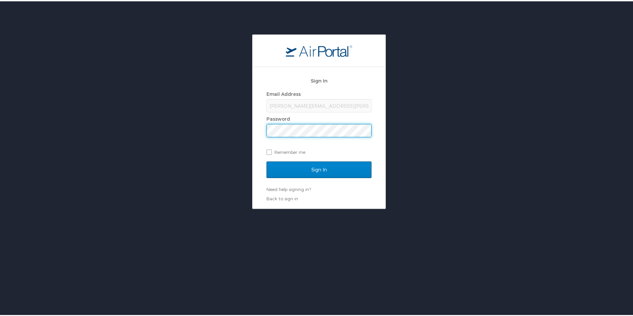 The height and width of the screenshot is (316, 633). Describe the element at coordinates (283, 93) in the screenshot. I see `label: Email Address` at that location.